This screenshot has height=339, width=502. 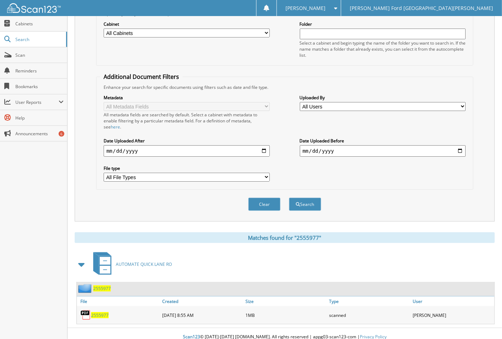 I want to click on div: Select a cabinet and begin typing the name of the folder you want to search in. If the name match..., so click(x=383, y=49).